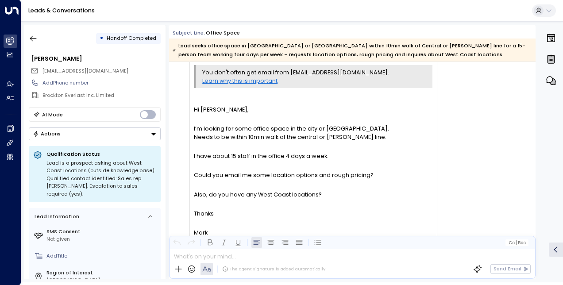 This screenshot has width=563, height=285. Describe the element at coordinates (101, 83) in the screenshot. I see `div: AddPhone number` at that location.